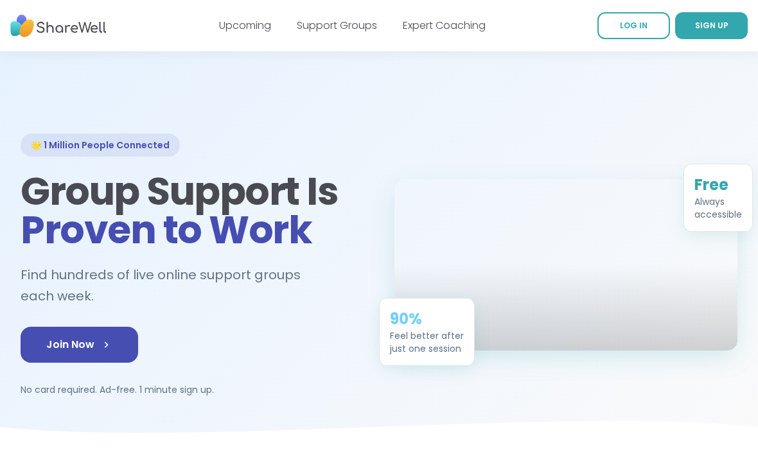 This screenshot has width=758, height=450. What do you see at coordinates (718, 208) in the screenshot?
I see `div: Always accessible` at bounding box center [718, 208].